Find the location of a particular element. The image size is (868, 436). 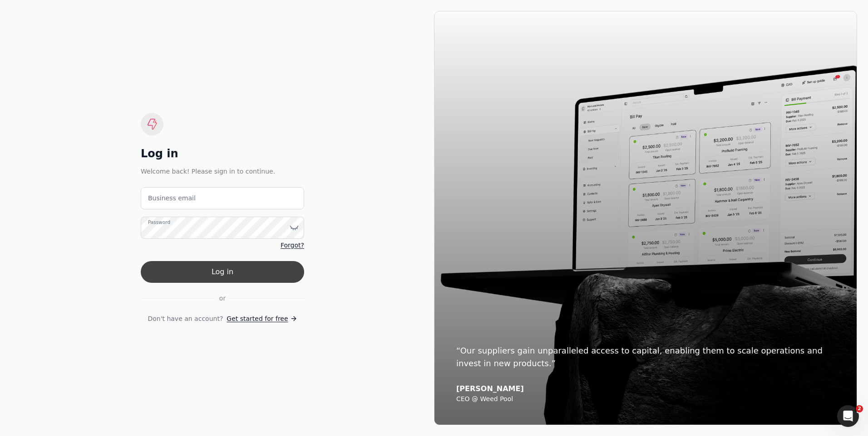

span: 2 is located at coordinates (860, 409).